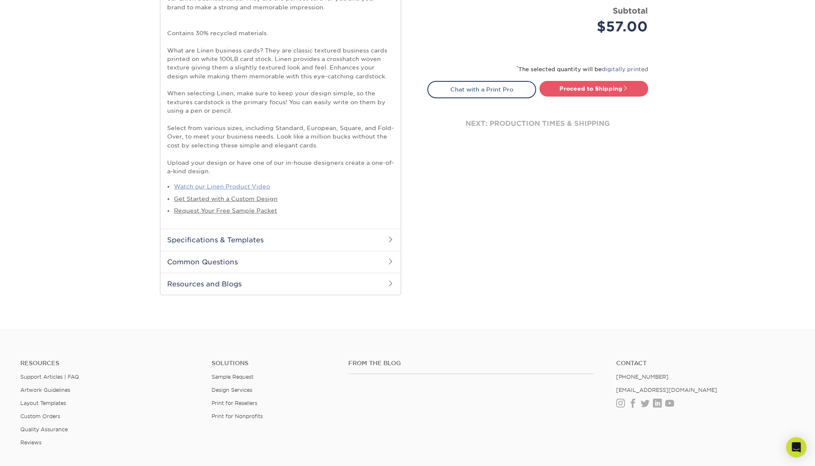 This screenshot has height=466, width=815. I want to click on h2: Specifications & Templates, so click(281, 240).